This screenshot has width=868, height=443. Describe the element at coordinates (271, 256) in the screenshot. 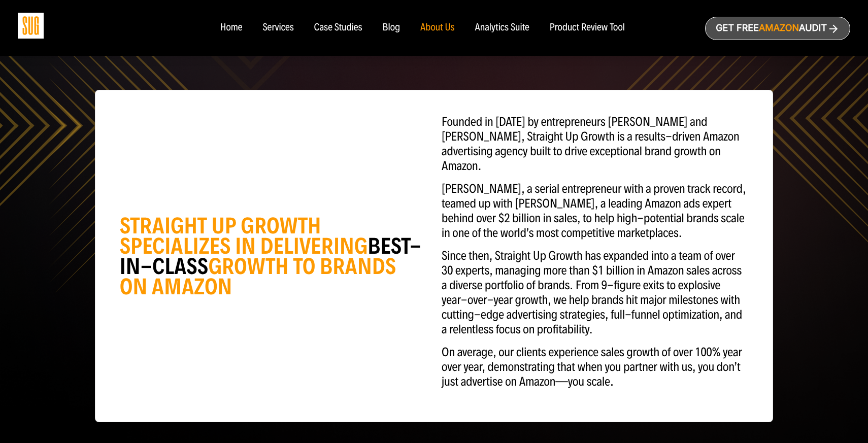

I see `span: BEST-IN-CLASS` at that location.